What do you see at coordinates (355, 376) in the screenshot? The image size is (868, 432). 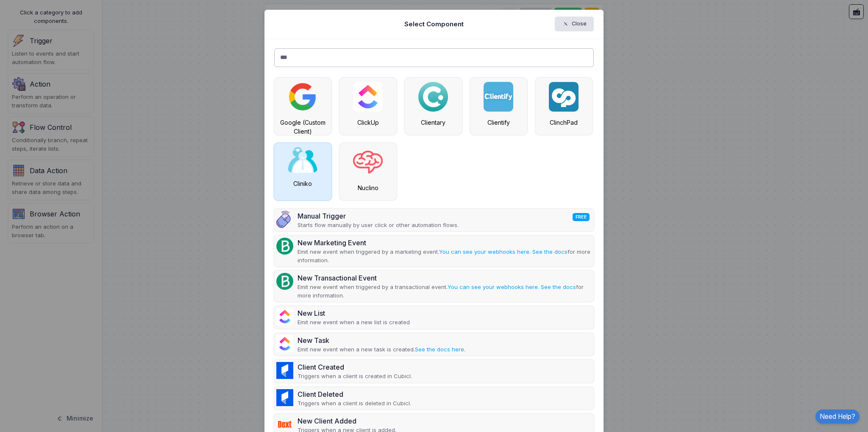 I see `p: Triggers when a client is created in Cubicl.` at bounding box center [355, 376].